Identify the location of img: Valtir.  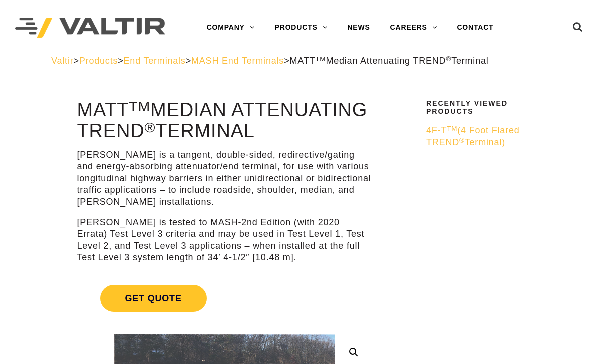
(90, 27).